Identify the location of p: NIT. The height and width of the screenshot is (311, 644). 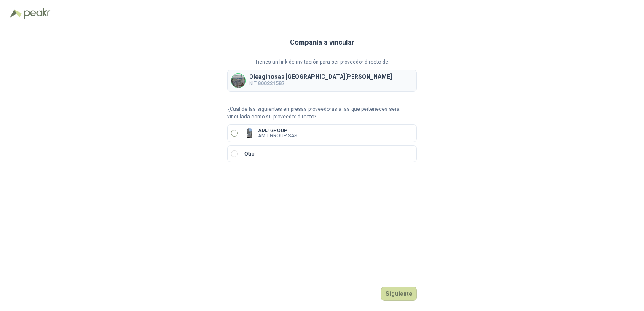
(321, 83).